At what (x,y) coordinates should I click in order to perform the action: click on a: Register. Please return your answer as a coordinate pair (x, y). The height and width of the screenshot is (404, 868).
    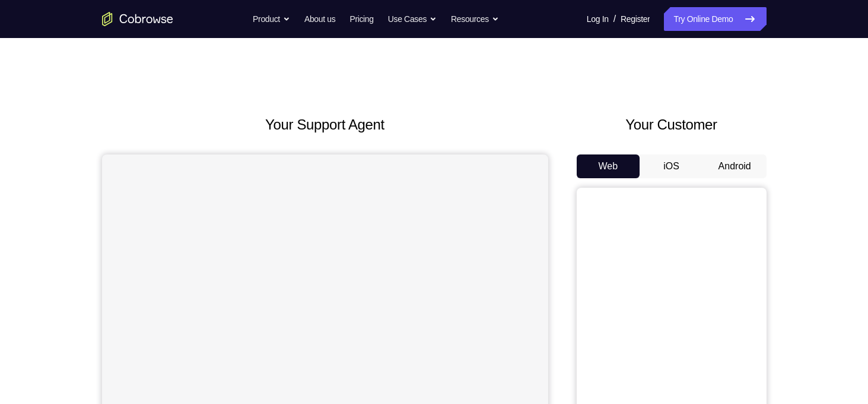
    Looking at the image, I should click on (635, 19).